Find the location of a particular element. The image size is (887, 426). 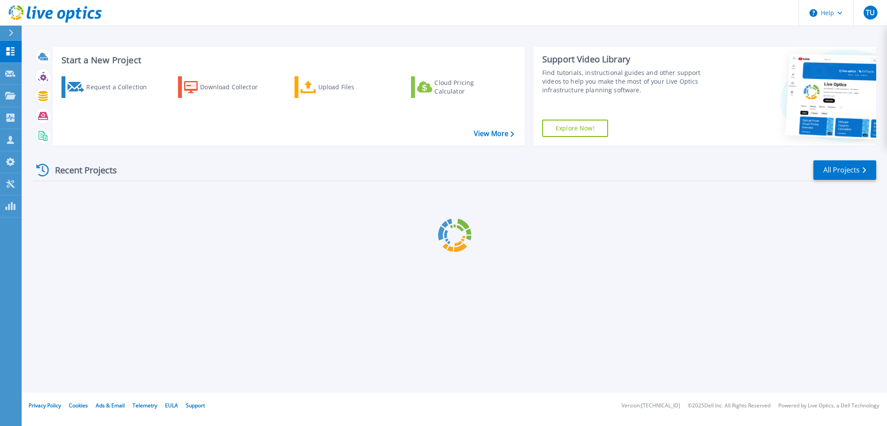

div: Support Video Library is located at coordinates (629, 59).